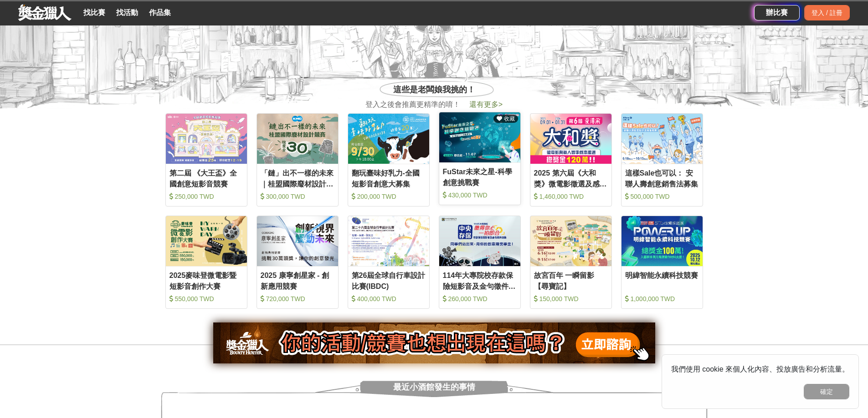 Image resolution: width=868 pixels, height=418 pixels. Describe the element at coordinates (571, 197) in the screenshot. I see `div: 1,460,000 TWD` at that location.